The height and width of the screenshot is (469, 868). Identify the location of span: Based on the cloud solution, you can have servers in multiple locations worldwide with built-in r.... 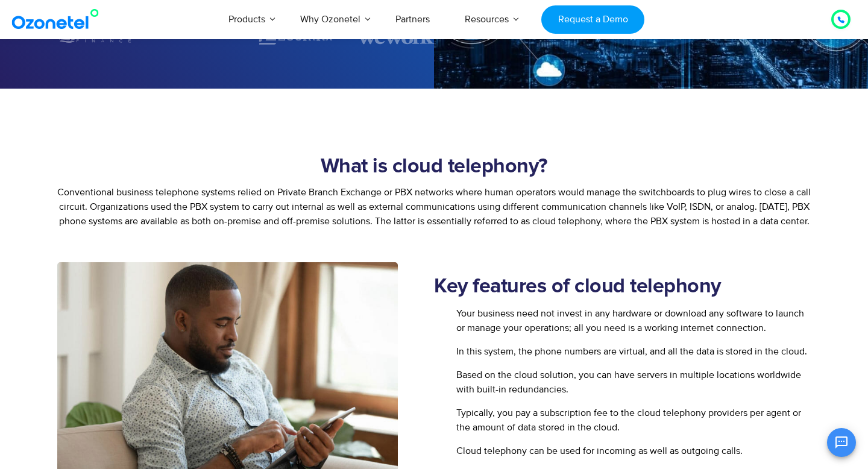
(632, 382).